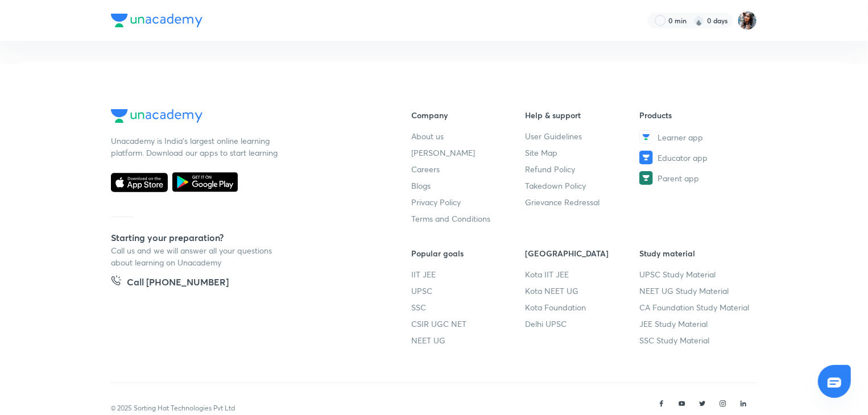 This screenshot has height=415, width=868. Describe the element at coordinates (468, 340) in the screenshot. I see `a: NEET UG` at that location.